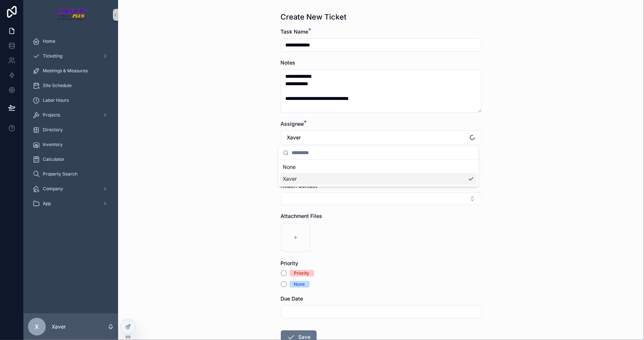 The width and height of the screenshot is (644, 340). Describe the element at coordinates (71, 189) in the screenshot. I see `a: Company` at that location.